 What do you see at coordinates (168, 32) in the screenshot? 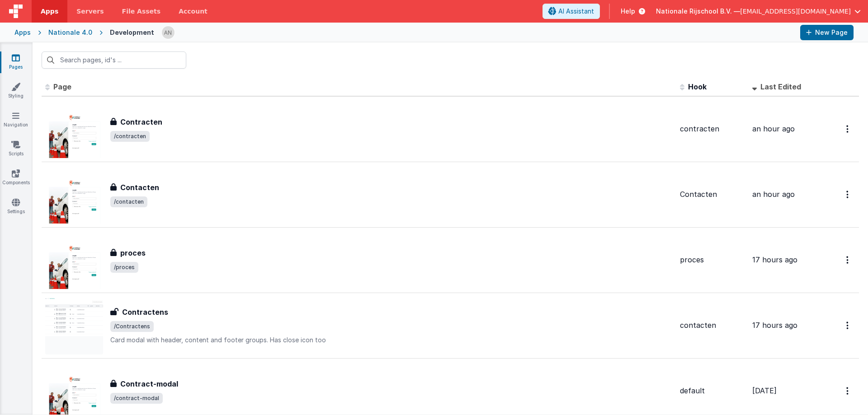
I see `img: f1d78738b441ccf0e1fcb79415a71bae` at bounding box center [168, 32].